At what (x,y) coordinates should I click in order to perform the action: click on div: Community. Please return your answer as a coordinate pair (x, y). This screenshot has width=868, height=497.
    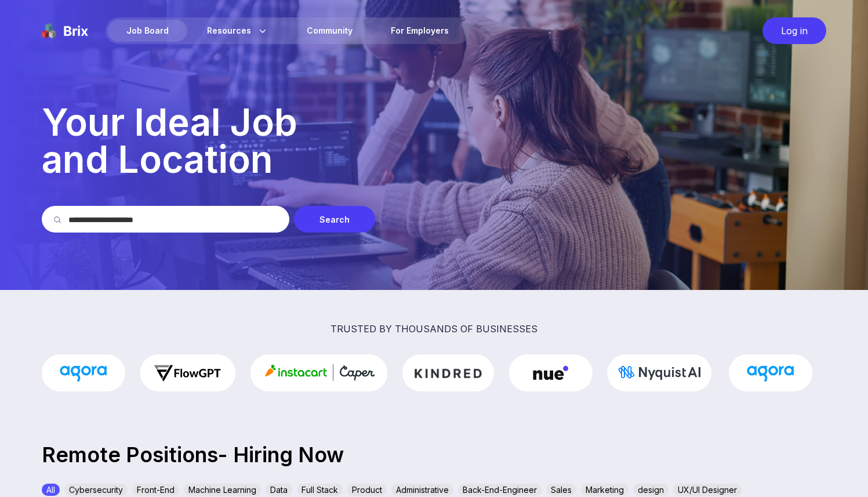
    Looking at the image, I should click on (329, 31).